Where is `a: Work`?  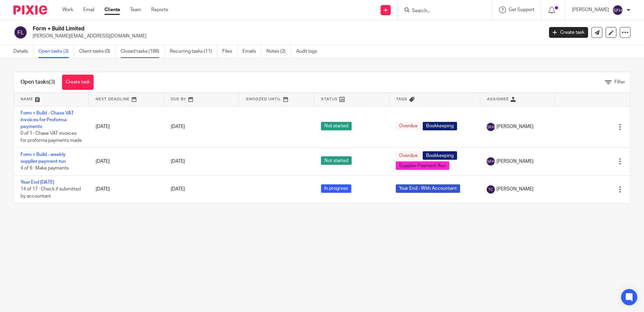
a: Work is located at coordinates (68, 10).